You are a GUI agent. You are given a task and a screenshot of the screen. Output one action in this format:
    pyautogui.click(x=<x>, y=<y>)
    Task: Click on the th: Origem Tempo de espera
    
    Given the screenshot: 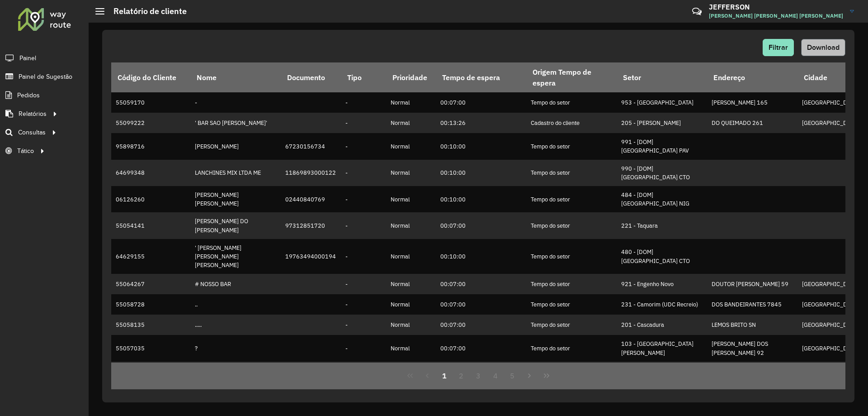 What is the action you would take?
    pyautogui.click(x=572, y=77)
    